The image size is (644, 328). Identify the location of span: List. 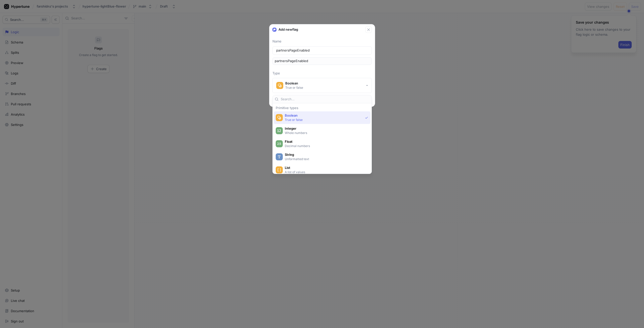
(325, 167).